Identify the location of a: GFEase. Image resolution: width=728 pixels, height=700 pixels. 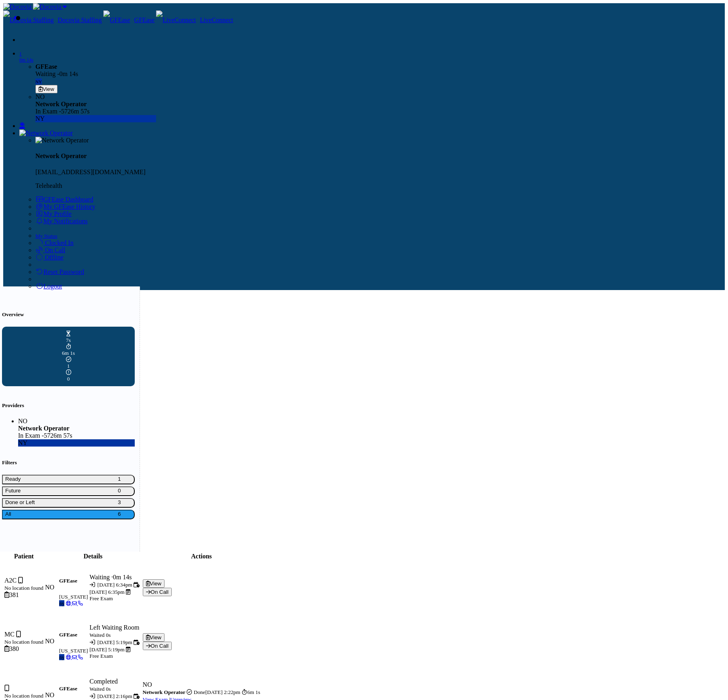
(129, 20).